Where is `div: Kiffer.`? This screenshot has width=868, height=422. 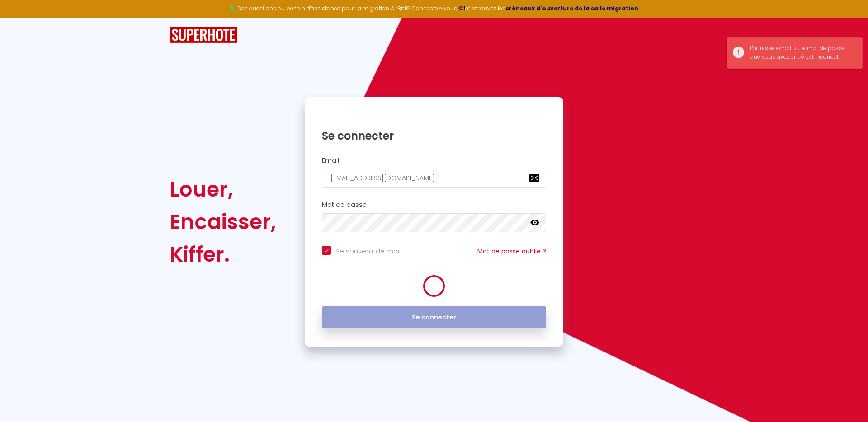
div: Kiffer. is located at coordinates (223, 255).